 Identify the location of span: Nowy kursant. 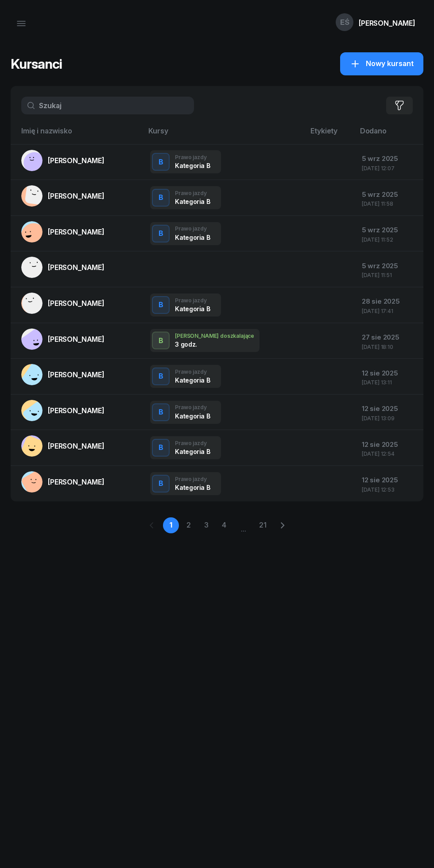
(390, 64).